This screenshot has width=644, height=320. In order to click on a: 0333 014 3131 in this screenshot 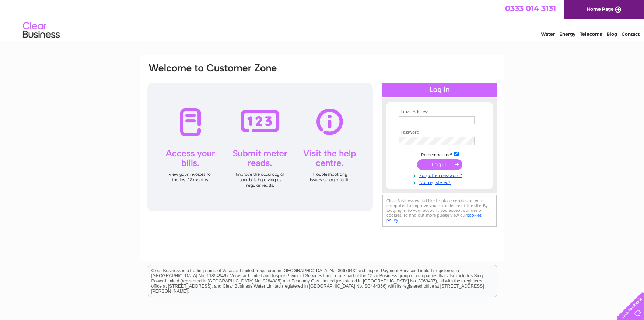, I will do `click(531, 8)`.